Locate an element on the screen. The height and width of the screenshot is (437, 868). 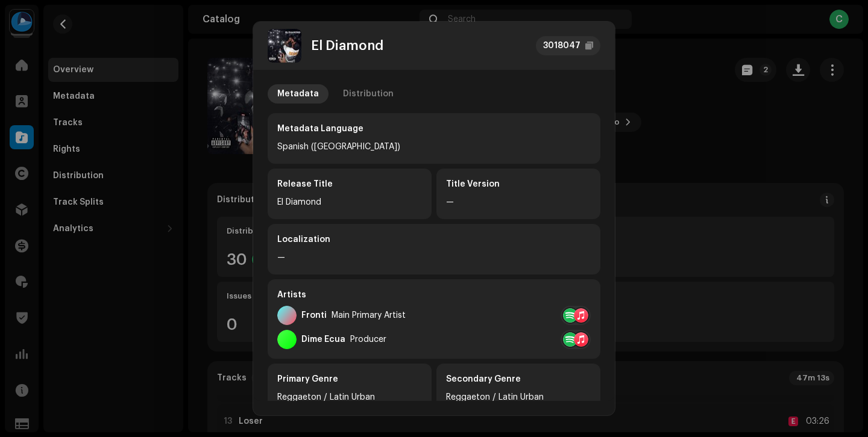
div: Main Primary Artist is located at coordinates (368, 316).